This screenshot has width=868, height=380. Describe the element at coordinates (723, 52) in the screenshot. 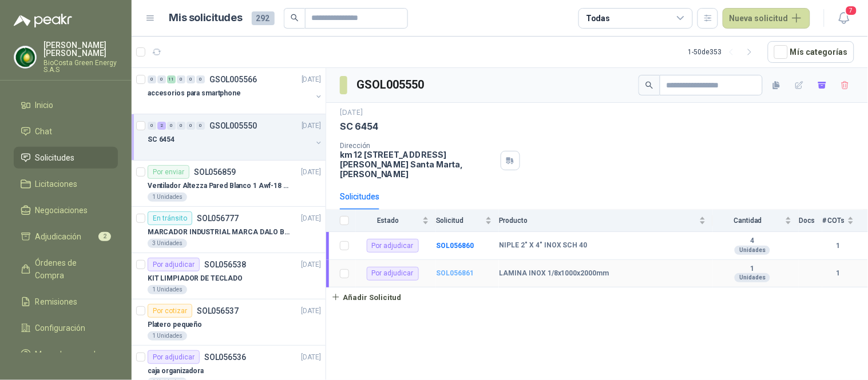

I see `div: 1 - 50 de 353` at that location.